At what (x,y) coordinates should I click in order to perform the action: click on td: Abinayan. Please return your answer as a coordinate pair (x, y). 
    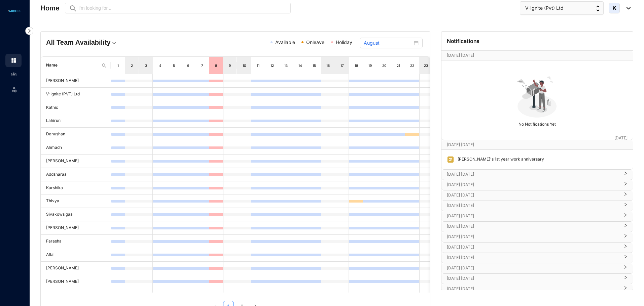
    Looking at the image, I should click on (76, 295).